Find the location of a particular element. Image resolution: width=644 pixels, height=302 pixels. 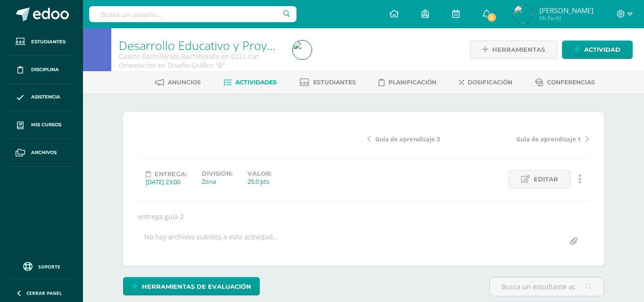

h1: Desarrollo Educativo y Proyecto de Vida is located at coordinates (200, 45).